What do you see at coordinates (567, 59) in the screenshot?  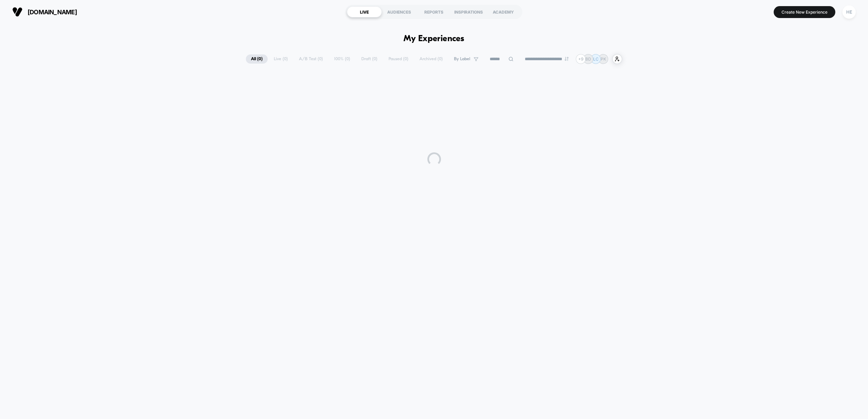 I see `img: end` at bounding box center [567, 59].